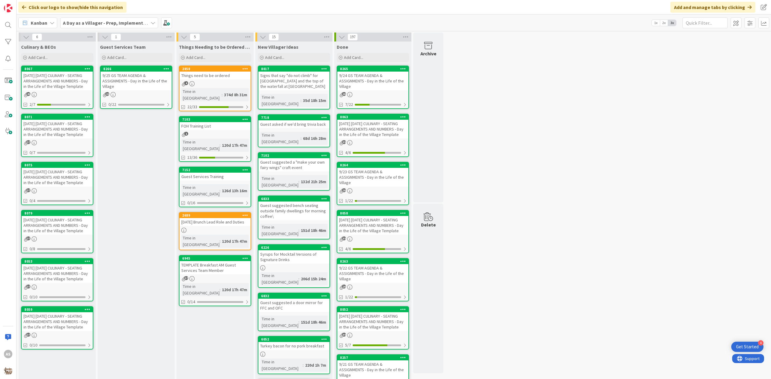 The height and width of the screenshot is (379, 771). Describe the element at coordinates (215, 76) in the screenshot. I see `div: Things need to be ordered` at that location.